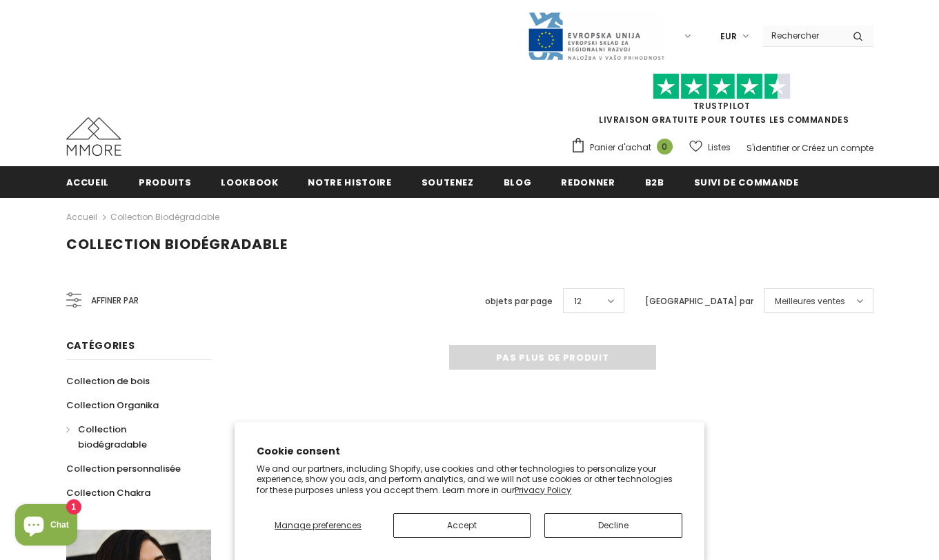  I want to click on a: Redonner, so click(588, 181).